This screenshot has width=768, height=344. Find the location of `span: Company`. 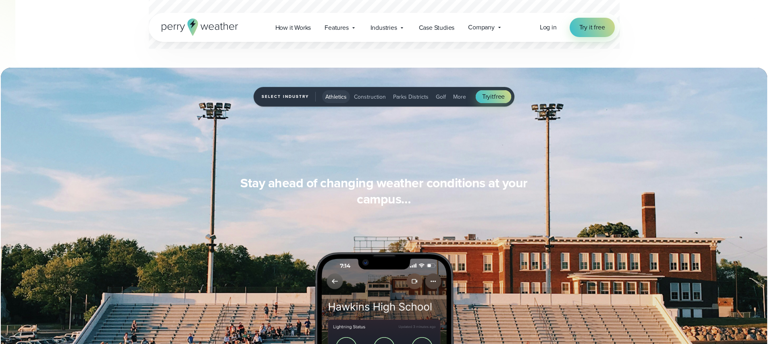

span: Company is located at coordinates (482, 27).